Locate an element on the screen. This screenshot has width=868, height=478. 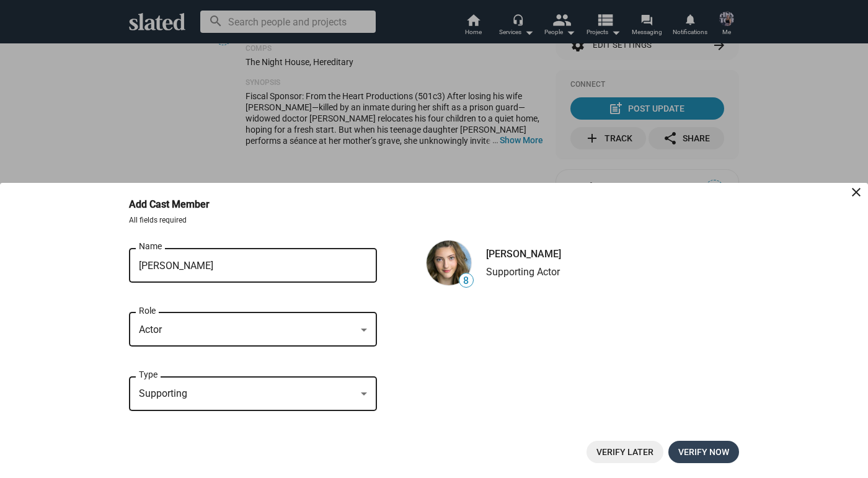
span: Verify now is located at coordinates (703, 452).